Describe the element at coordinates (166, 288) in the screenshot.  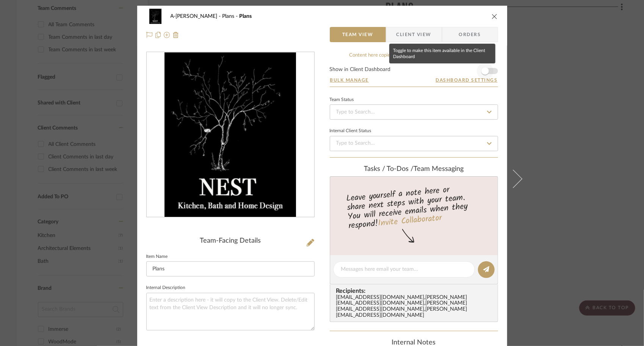
I see `label: Internal Description` at that location.